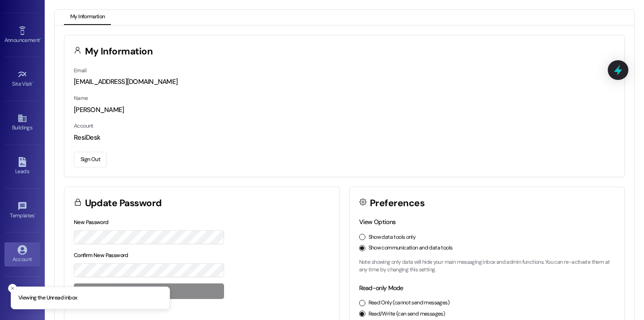 This screenshot has height=320, width=644. What do you see at coordinates (397, 203) in the screenshot?
I see `h3: Preferences` at bounding box center [397, 203].